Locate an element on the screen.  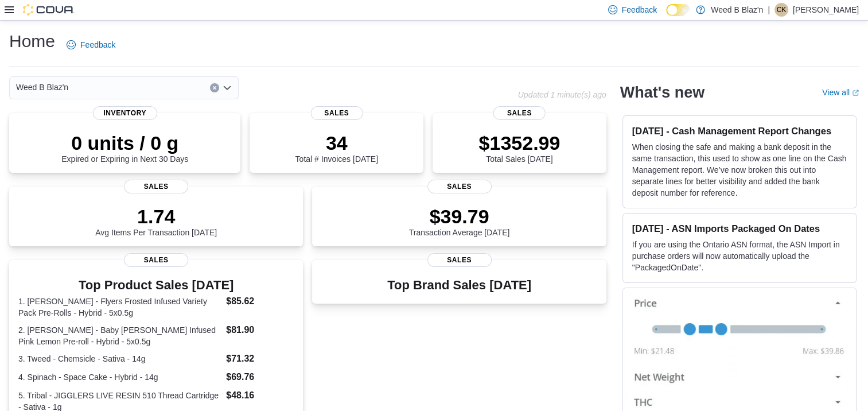
span: Dark Mode is located at coordinates (666, 16).